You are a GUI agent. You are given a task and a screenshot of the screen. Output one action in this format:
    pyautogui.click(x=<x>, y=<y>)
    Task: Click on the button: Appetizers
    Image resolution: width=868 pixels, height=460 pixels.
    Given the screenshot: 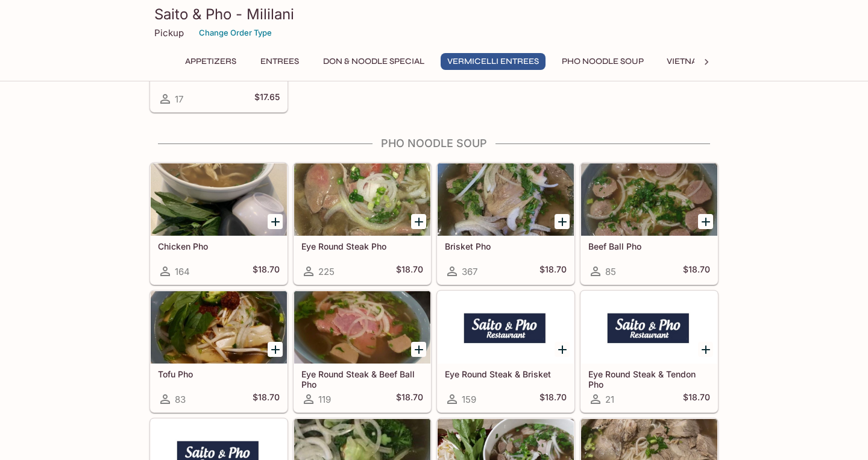 What is the action you would take?
    pyautogui.click(x=210, y=62)
    